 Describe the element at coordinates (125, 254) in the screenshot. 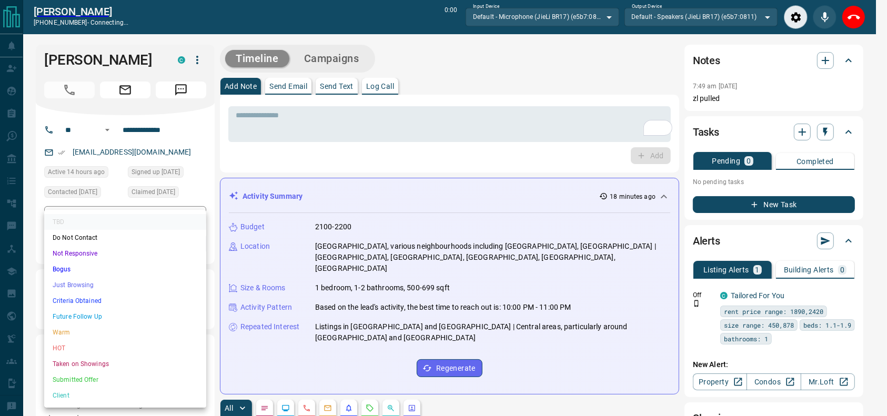

I see `li: Not Responsive` at that location.